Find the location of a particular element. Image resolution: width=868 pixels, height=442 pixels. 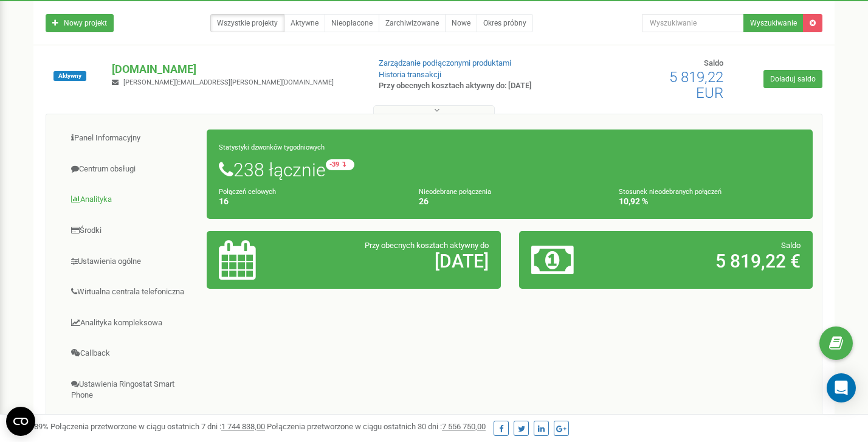

h1: 238 łącznie is located at coordinates (509, 170).